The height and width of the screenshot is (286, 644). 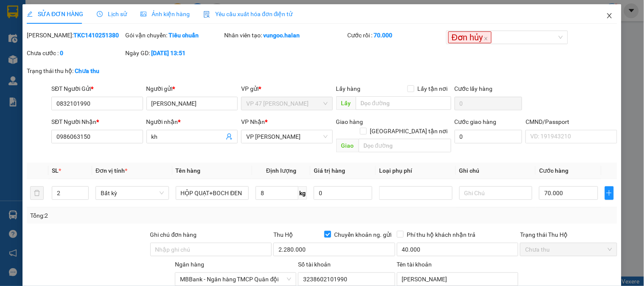 What do you see at coordinates (363, 234) in the screenshot?
I see `span: Chuyển khoản ng. gửi` at bounding box center [363, 234].